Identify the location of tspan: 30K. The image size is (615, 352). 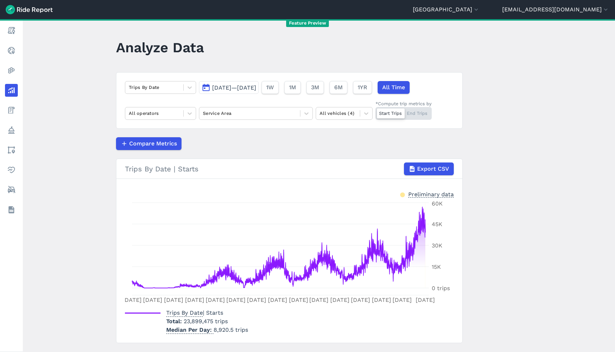
(437, 246).